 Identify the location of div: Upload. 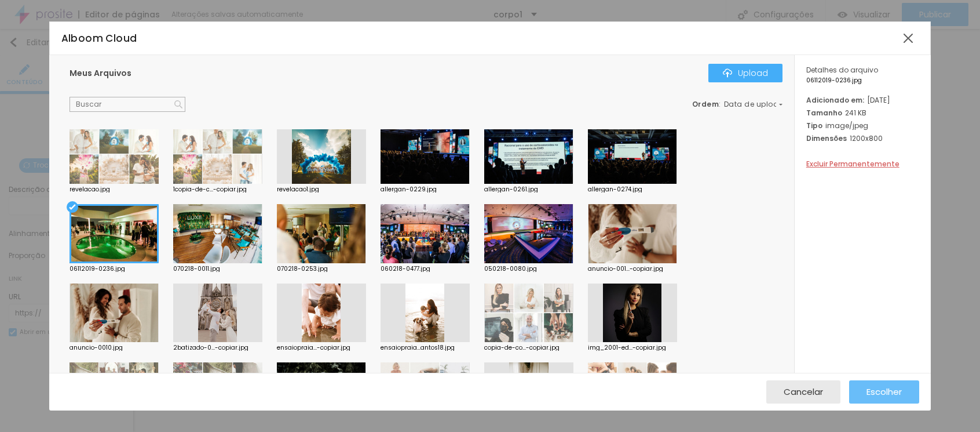
(745, 73).